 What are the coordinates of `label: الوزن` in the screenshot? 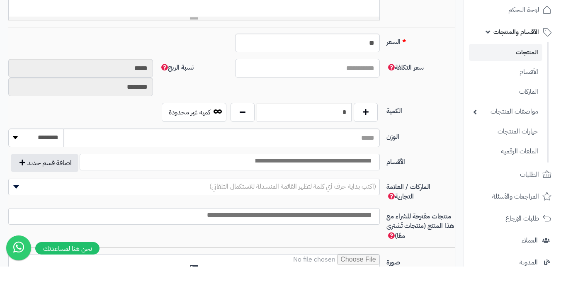 It's located at (421, 177).